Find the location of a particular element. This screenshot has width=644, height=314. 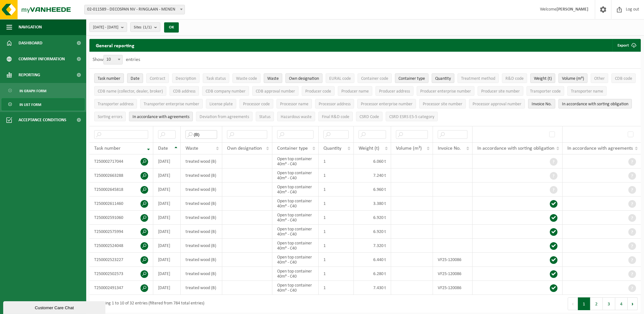

span: Processor site number is located at coordinates (442, 104).